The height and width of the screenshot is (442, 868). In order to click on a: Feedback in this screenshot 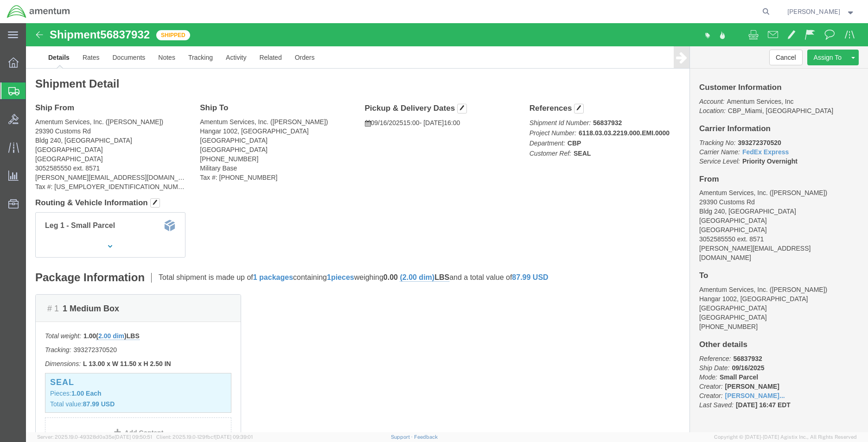, I will do `click(426, 437)`.